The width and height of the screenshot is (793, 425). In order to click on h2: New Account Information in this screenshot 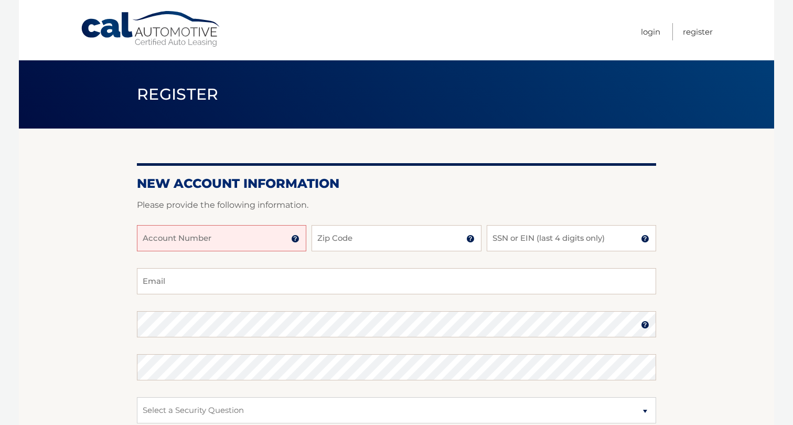, I will do `click(396, 183)`.